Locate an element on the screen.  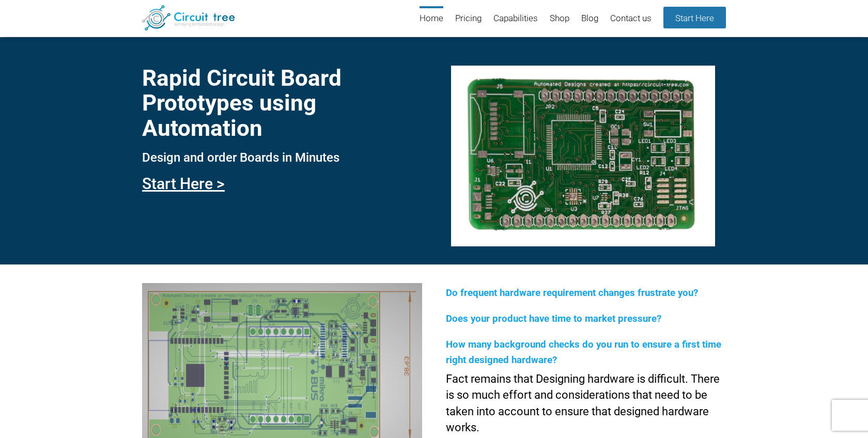
img: Circuit Tree is located at coordinates (188, 17).